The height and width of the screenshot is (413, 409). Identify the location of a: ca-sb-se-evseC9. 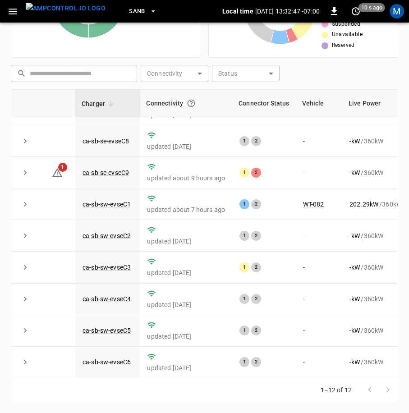
(105, 173).